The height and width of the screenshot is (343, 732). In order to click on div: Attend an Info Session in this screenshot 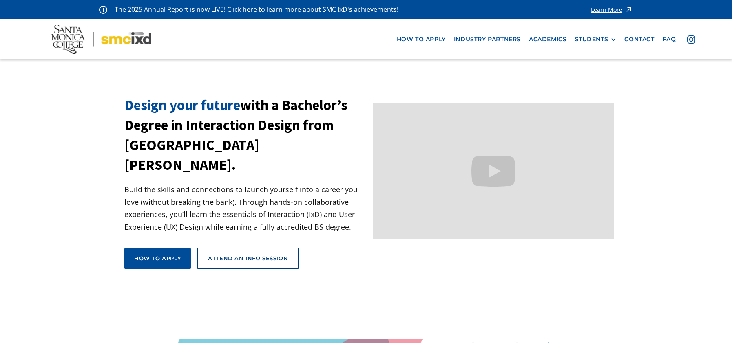, I will do `click(248, 259)`.